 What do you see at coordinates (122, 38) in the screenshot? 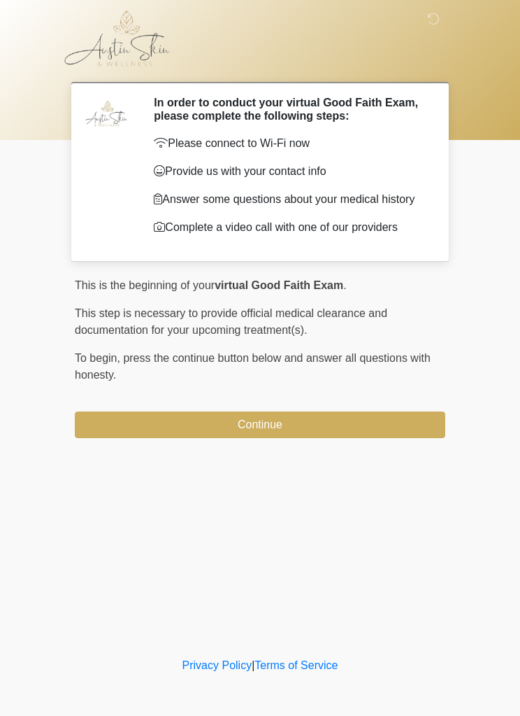
I see `img: Austin Skin & Wellness Logo` at bounding box center [122, 38].